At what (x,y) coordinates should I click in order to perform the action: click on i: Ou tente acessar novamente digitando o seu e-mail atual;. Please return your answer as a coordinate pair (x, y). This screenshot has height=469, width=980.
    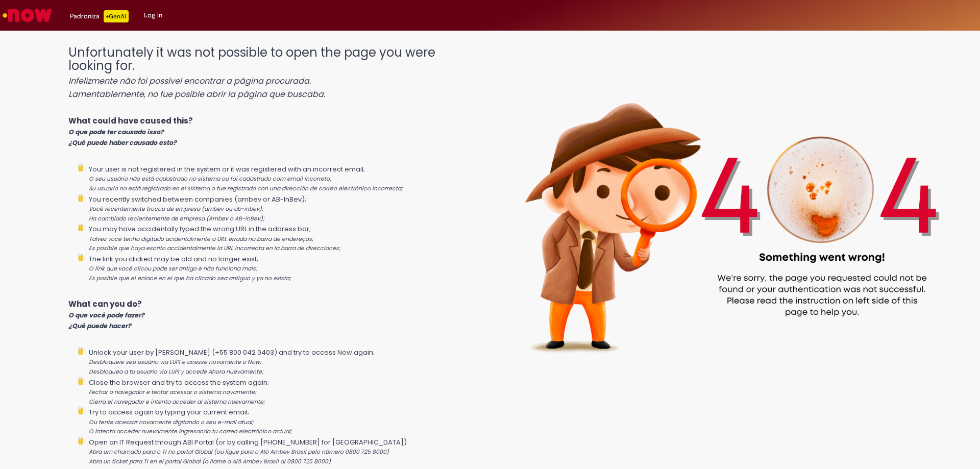
    Looking at the image, I should click on (171, 422).